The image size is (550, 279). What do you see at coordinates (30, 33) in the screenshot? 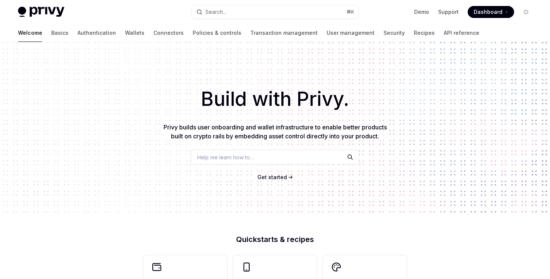
I see `a: Welcome` at bounding box center [30, 33].